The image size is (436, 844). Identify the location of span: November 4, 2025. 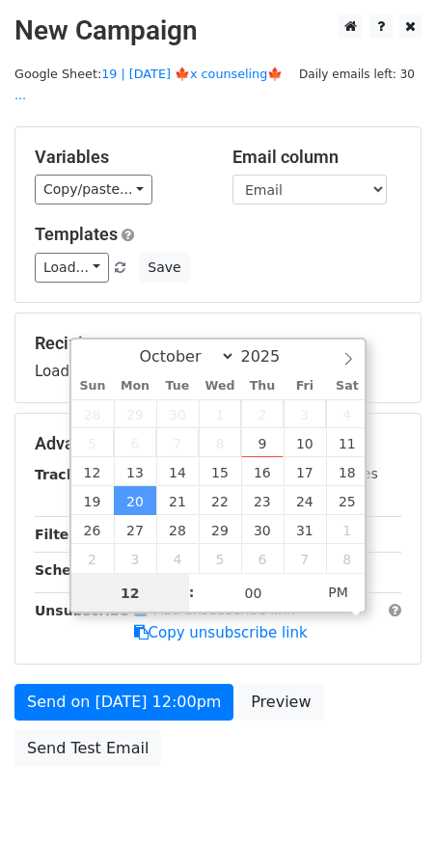
(177, 558).